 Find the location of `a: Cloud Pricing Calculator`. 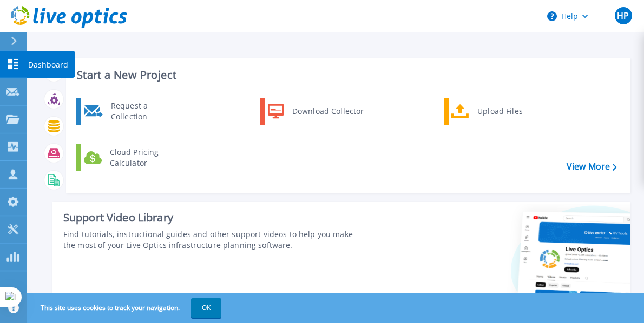

a: Cloud Pricing Calculator is located at coordinates (131, 158).